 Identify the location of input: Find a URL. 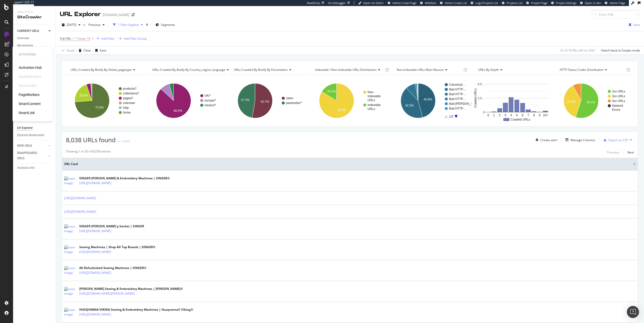
(615, 15).